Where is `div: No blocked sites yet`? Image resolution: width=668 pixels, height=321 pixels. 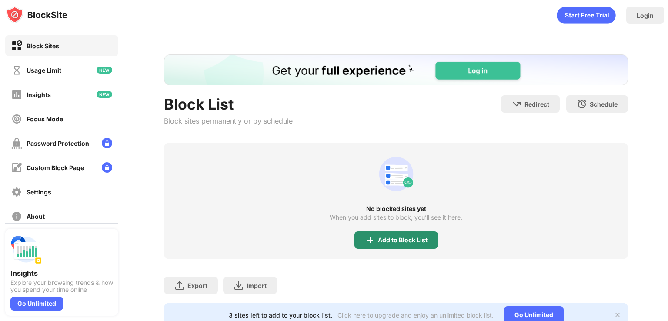
div: No blocked sites yet is located at coordinates (396, 209).